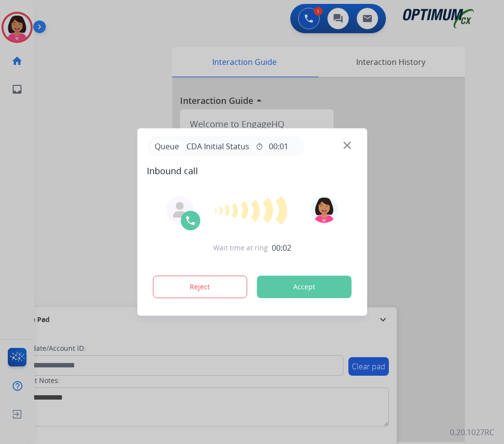  I want to click on span: Inbound call, so click(251, 171).